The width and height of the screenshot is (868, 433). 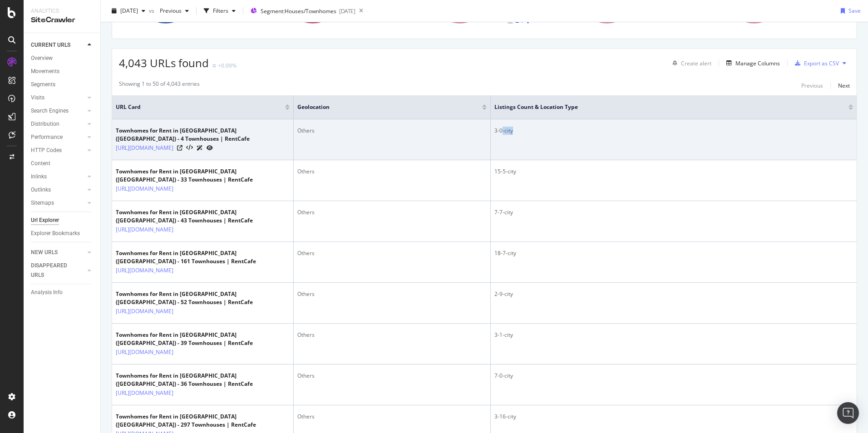 What do you see at coordinates (821, 63) in the screenshot?
I see `div: Export as CSV` at bounding box center [821, 63].